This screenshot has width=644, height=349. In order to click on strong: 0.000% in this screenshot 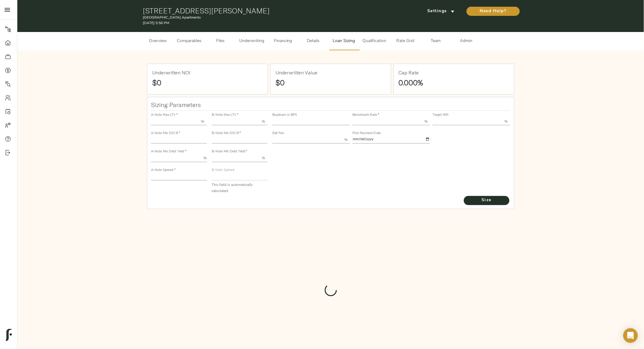, I will do `click(411, 82)`.